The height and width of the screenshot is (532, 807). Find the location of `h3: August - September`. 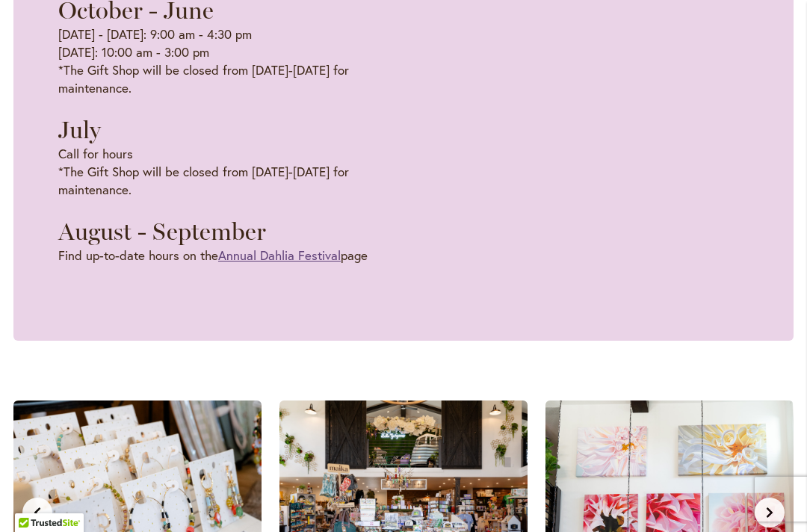

h3: August - September is located at coordinates (213, 232).